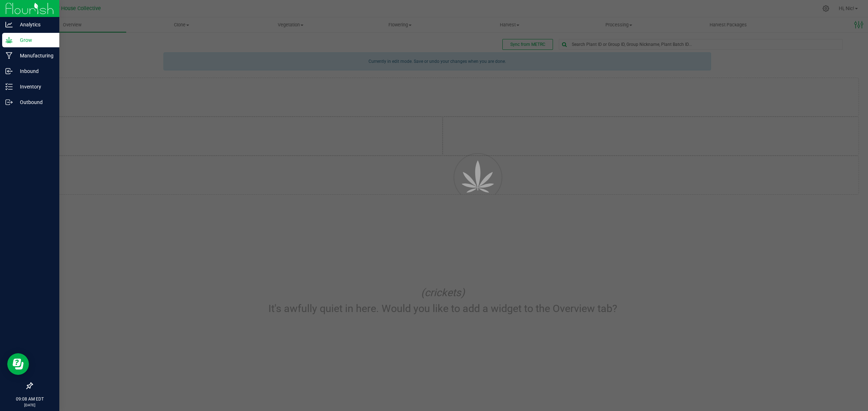 This screenshot has height=411, width=868. What do you see at coordinates (9, 87) in the screenshot?
I see `inline-svg: Inventory` at bounding box center [9, 87].